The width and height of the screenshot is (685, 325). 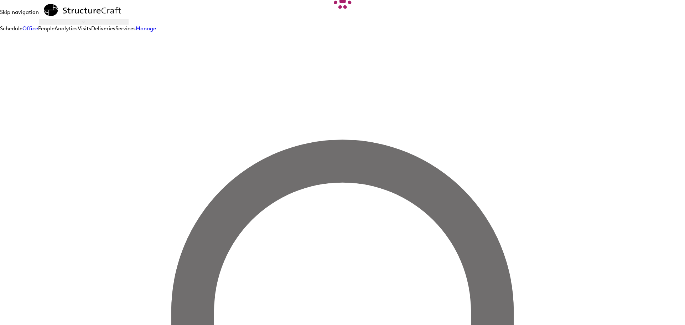 I want to click on a: Visits, so click(x=84, y=28).